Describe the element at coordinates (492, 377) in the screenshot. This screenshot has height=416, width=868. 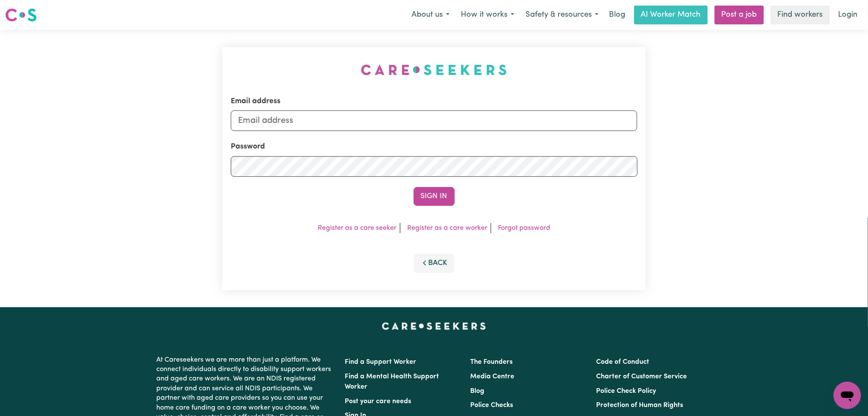
I see `a: Media Centre` at that location.